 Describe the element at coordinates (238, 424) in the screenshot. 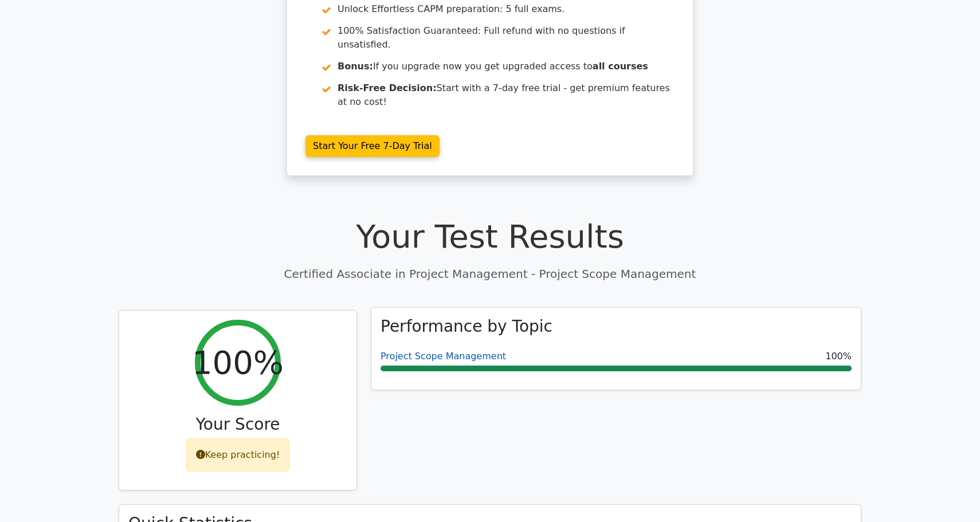

I see `h3: Your Score` at that location.